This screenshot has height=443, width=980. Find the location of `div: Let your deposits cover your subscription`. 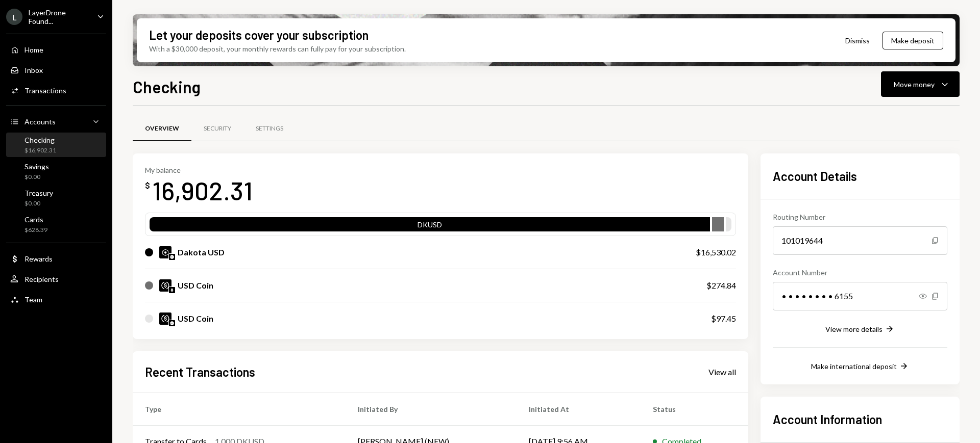

div: Let your deposits cover your subscription is located at coordinates (259, 35).